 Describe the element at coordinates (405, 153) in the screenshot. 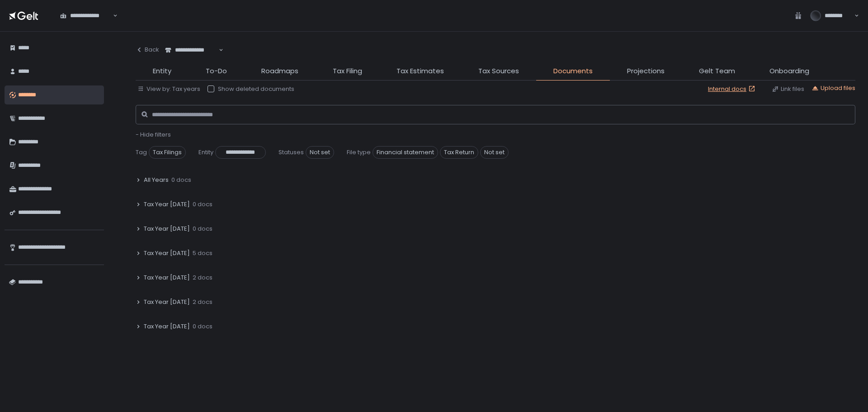

I see `span: Financial statement` at that location.